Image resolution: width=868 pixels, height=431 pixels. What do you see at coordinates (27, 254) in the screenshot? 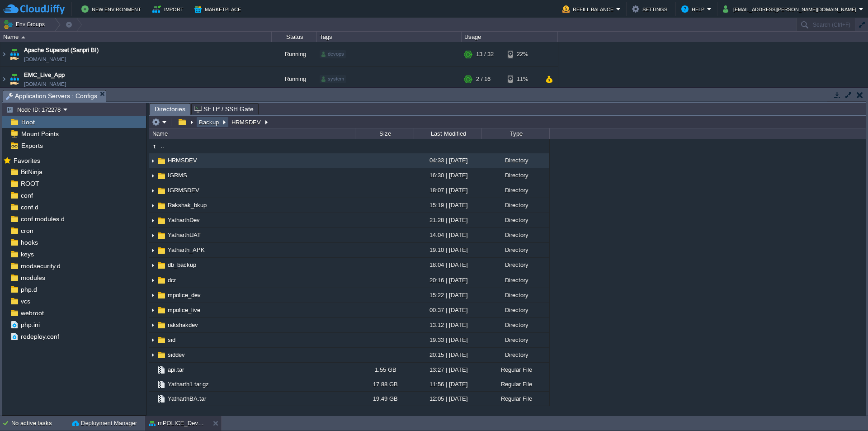
I see `span: keys` at bounding box center [27, 254].